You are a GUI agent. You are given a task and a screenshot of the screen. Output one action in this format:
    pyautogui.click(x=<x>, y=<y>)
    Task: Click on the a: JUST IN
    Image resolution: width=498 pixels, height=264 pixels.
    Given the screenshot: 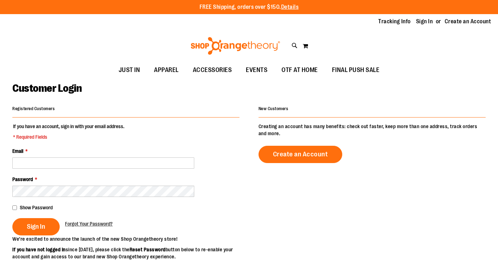 What is the action you would take?
    pyautogui.click(x=129, y=70)
    